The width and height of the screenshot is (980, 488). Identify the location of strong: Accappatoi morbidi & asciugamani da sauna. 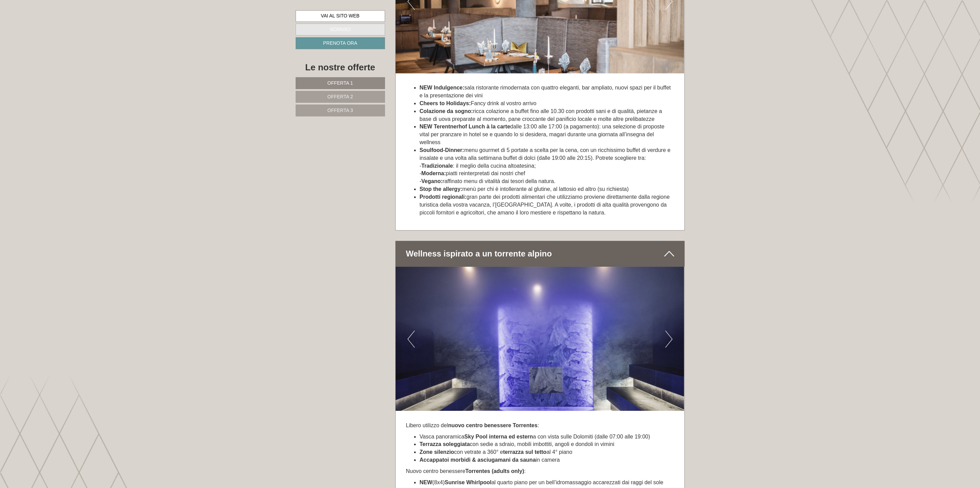
(478, 460).